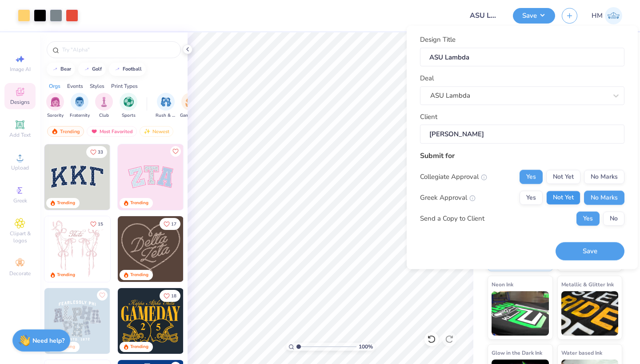 The width and height of the screenshot is (640, 364). Describe the element at coordinates (101, 224) in the screenshot. I see `span: 15` at that location.